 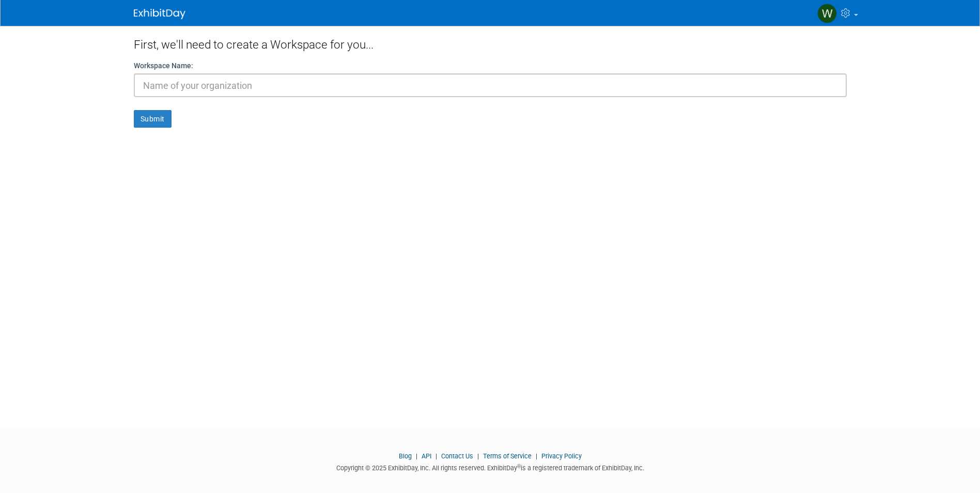 I want to click on input: Name of your organization, so click(x=490, y=85).